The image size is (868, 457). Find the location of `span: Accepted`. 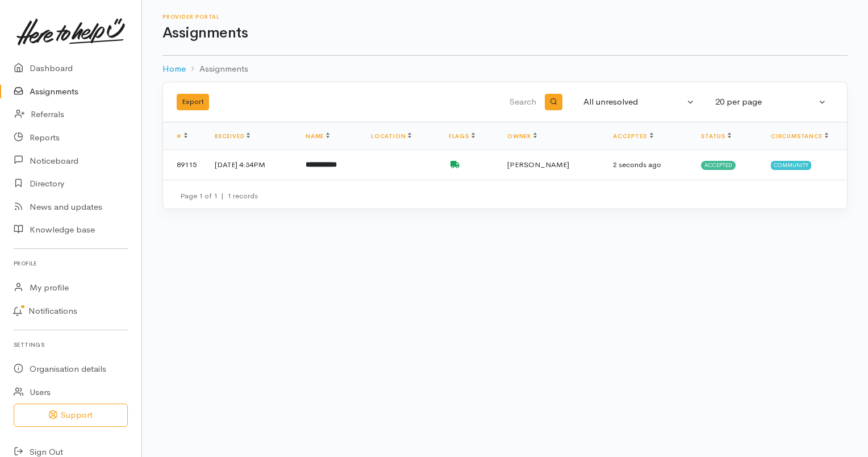

span: Accepted is located at coordinates (718, 165).